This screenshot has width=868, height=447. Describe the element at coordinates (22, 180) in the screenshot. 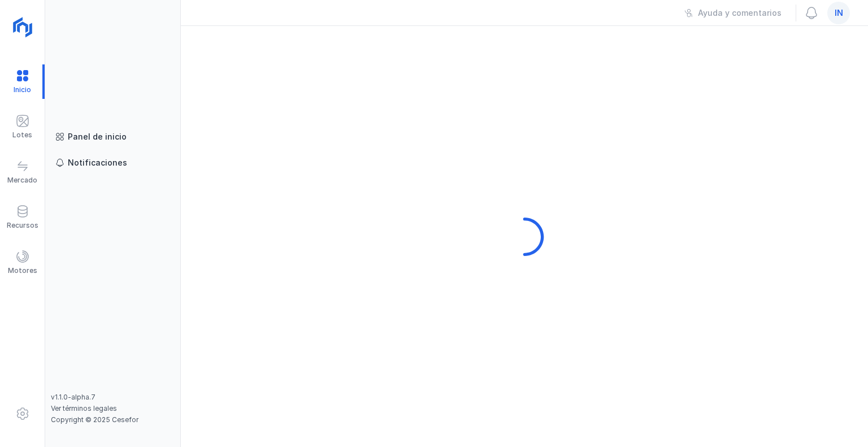

I see `div: Mercado` at that location.